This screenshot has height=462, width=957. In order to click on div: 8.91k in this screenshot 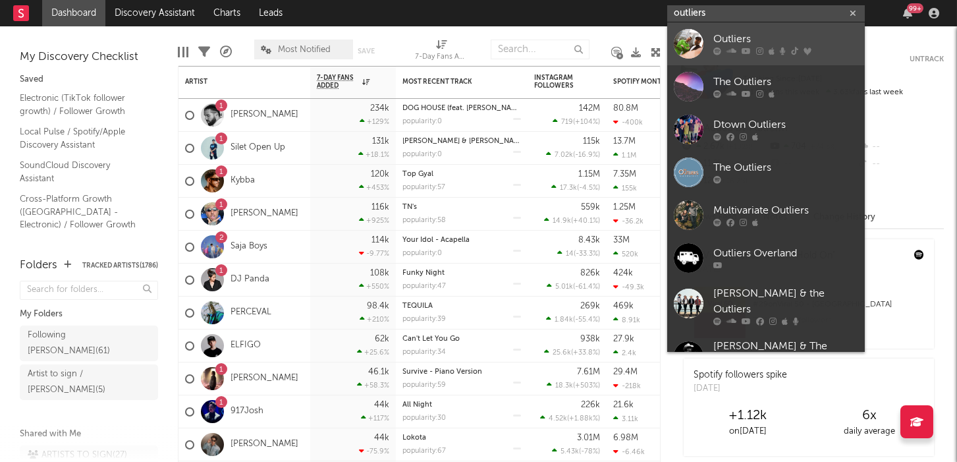, I will do `click(626, 319)`.